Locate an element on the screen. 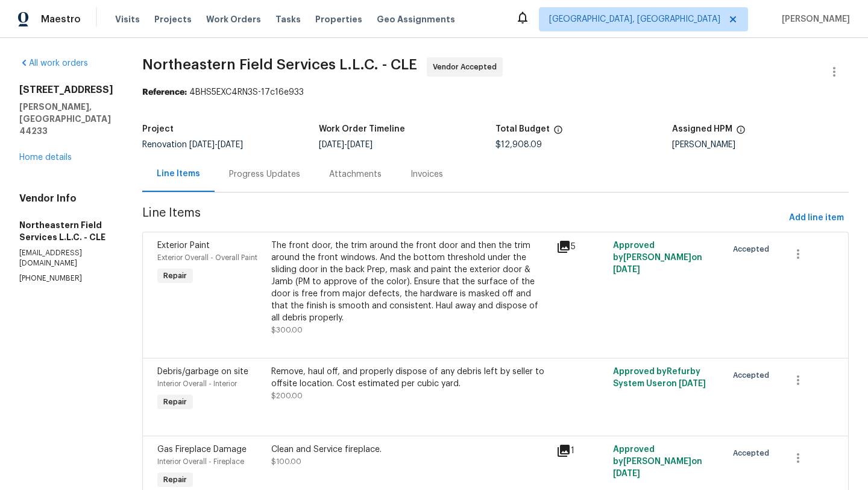 Image resolution: width=868 pixels, height=490 pixels. div: Remove, haul off, and properly dispose of any debris left by seller to offsite location. Cost est... is located at coordinates (410, 377).